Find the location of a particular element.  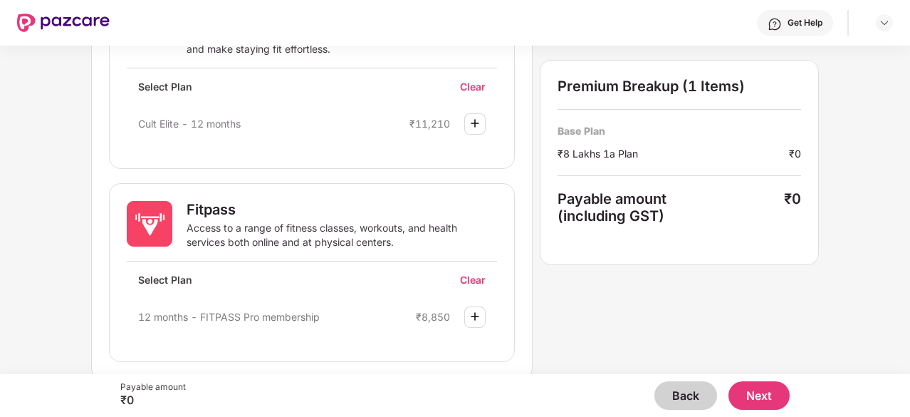

span: Cult Elite - 12 months is located at coordinates (189, 123).